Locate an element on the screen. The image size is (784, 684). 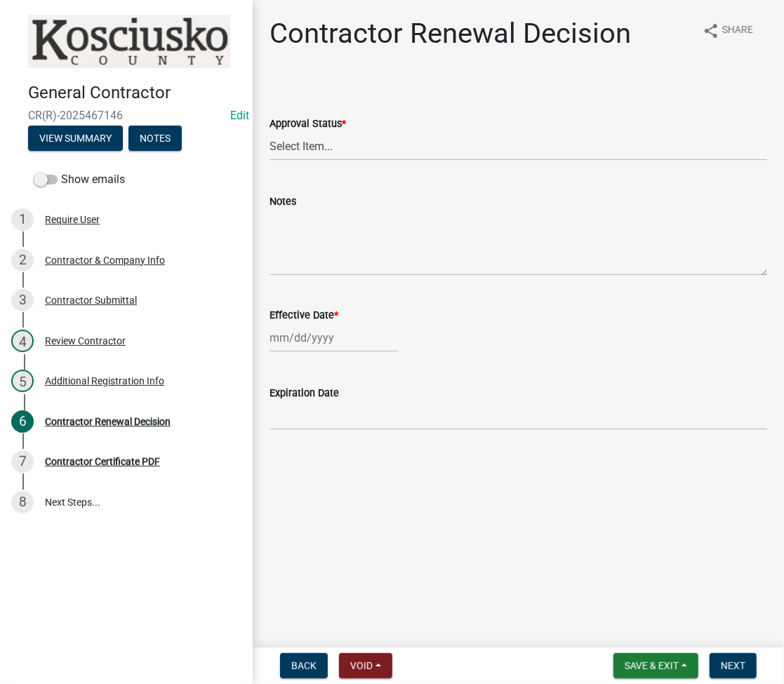
div: Contractor Submittal is located at coordinates (90, 301).